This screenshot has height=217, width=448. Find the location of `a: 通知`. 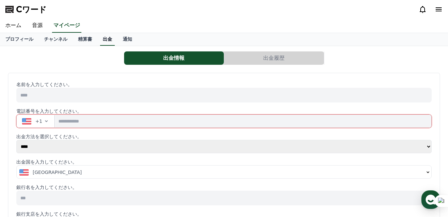

a: 通知 is located at coordinates (127, 39).